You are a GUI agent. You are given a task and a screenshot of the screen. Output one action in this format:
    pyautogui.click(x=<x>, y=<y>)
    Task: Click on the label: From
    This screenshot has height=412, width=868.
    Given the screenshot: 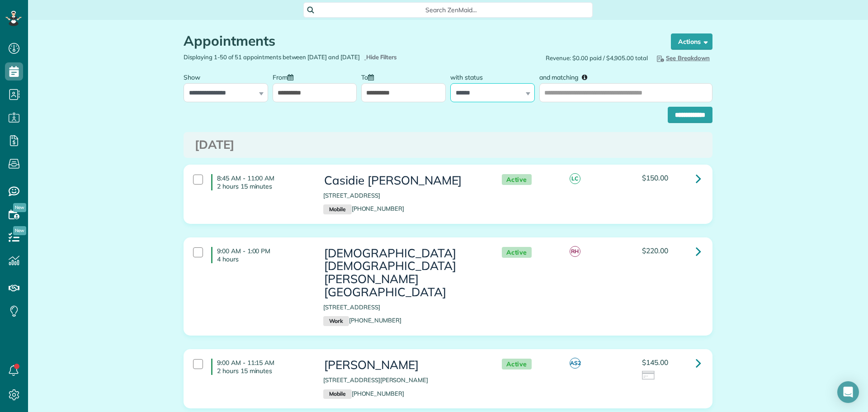 What is the action you would take?
    pyautogui.click(x=285, y=77)
    